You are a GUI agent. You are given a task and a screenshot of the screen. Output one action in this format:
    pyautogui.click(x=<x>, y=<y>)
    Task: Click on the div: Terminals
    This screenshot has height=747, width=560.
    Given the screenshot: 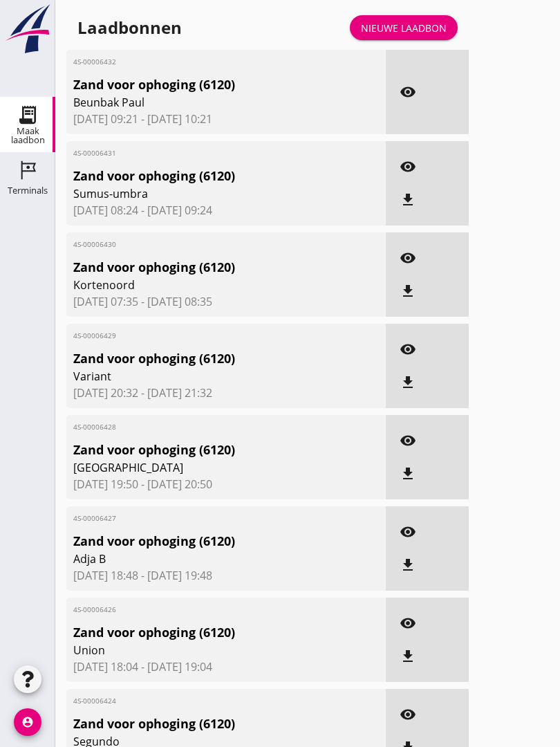 What is the action you would take?
    pyautogui.click(x=28, y=190)
    